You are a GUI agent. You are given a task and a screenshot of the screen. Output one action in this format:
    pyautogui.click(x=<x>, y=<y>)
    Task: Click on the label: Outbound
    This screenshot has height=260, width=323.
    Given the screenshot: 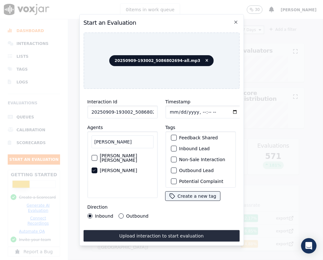 What is the action you would take?
    pyautogui.click(x=137, y=216)
    